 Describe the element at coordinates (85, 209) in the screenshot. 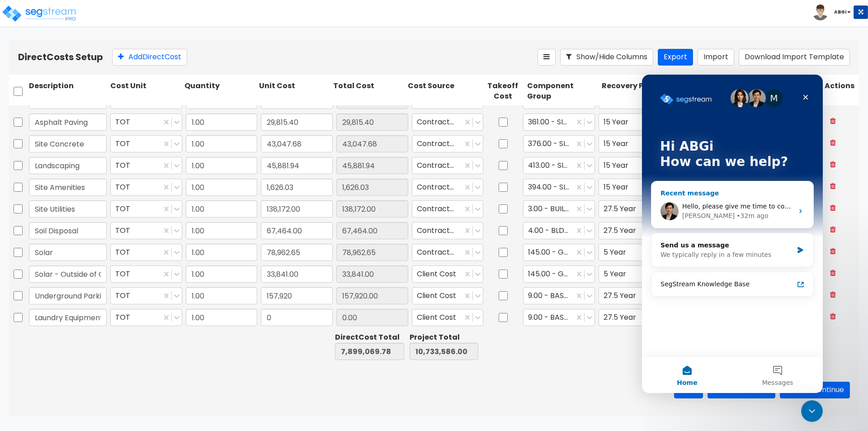

I see `div: SegStream Knowledge Base` at that location.